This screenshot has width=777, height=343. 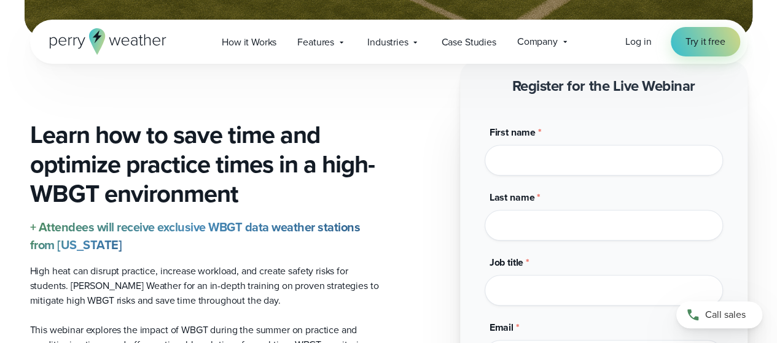 What do you see at coordinates (468, 42) in the screenshot?
I see `span: Case Studies` at bounding box center [468, 42].